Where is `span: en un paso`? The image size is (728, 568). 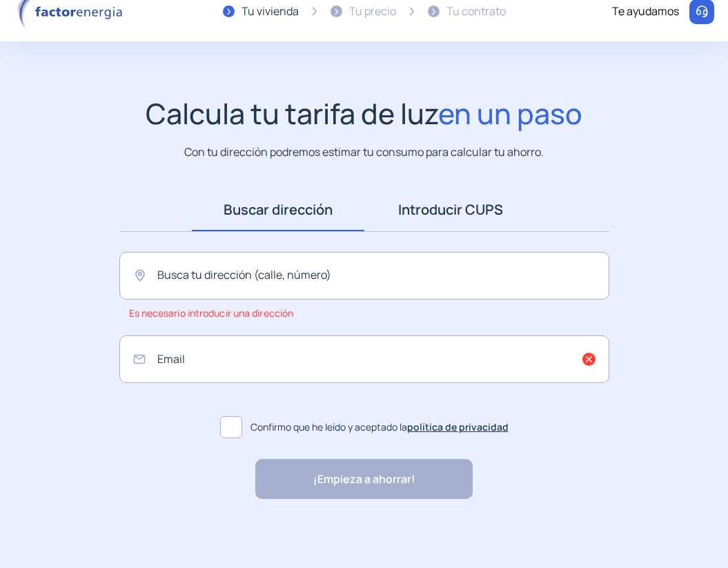 span: en un paso is located at coordinates (510, 113).